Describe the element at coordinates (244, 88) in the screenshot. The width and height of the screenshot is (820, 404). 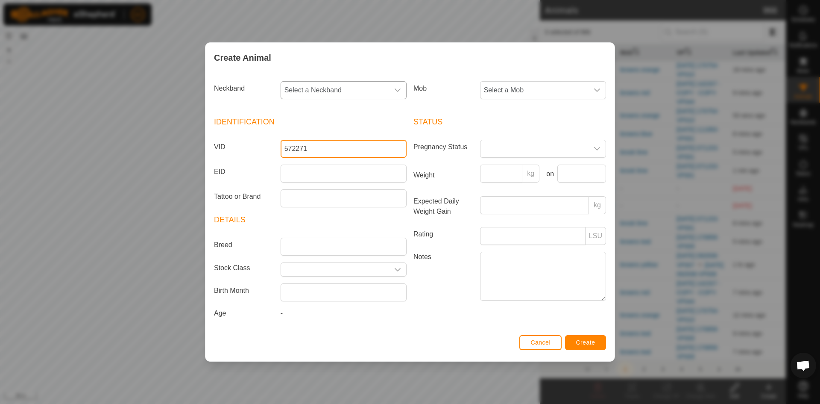
I see `label: Neckband` at that location.